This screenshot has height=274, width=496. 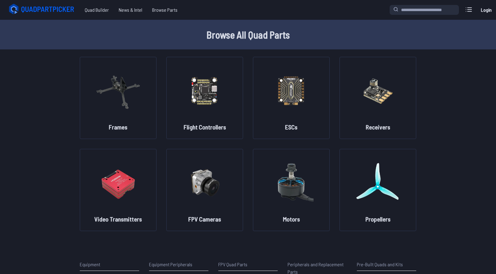 What do you see at coordinates (378, 98) in the screenshot?
I see `a: image of categoryReceivers` at bounding box center [378, 98].